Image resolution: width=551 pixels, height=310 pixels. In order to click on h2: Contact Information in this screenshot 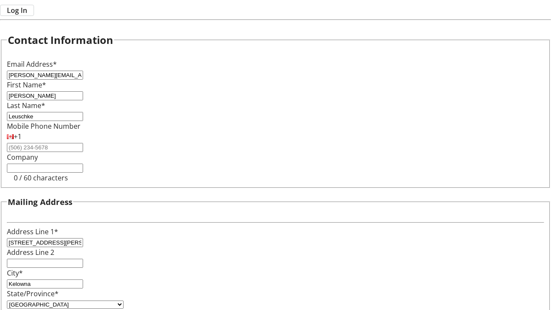, I will do `click(60, 40)`.